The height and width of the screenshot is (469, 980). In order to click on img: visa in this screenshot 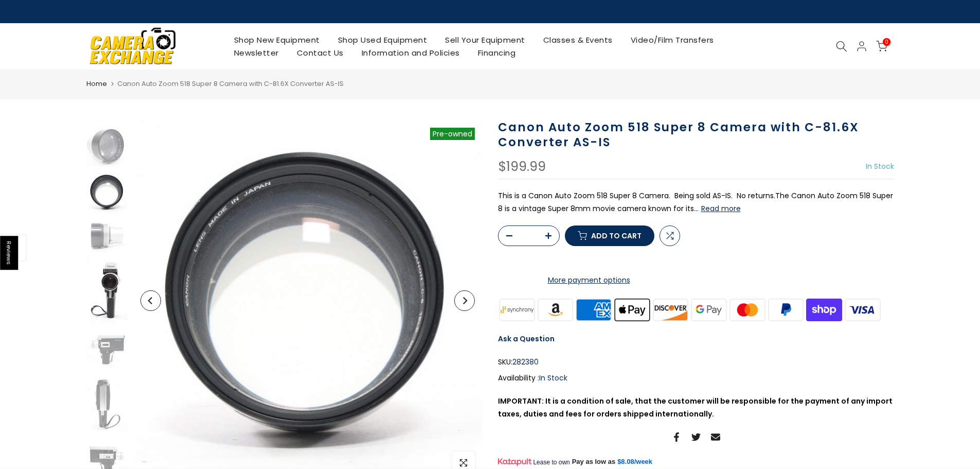, I will do `click(862, 310)`.